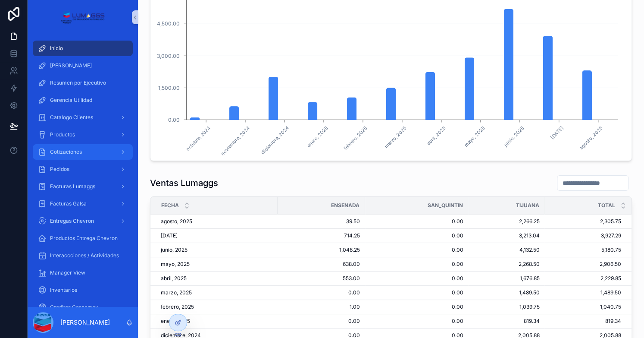 The image size is (644, 338). Describe the element at coordinates (83, 169) in the screenshot. I see `a: Pedidos` at that location.